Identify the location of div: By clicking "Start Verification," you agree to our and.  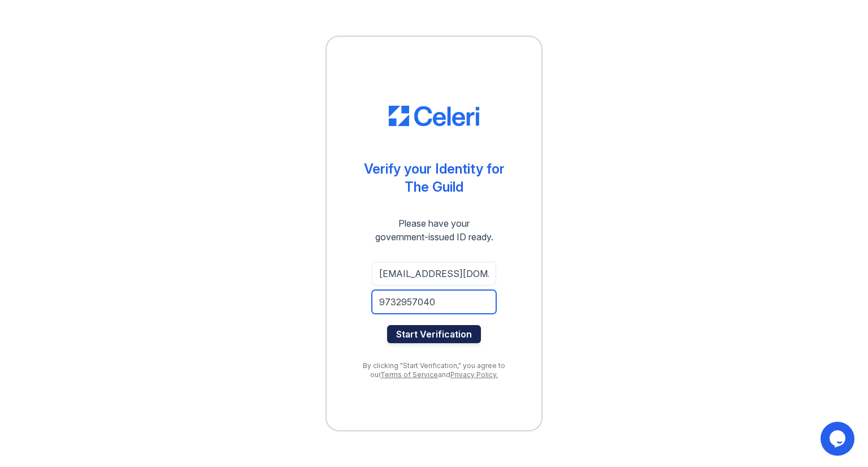
(434, 370).